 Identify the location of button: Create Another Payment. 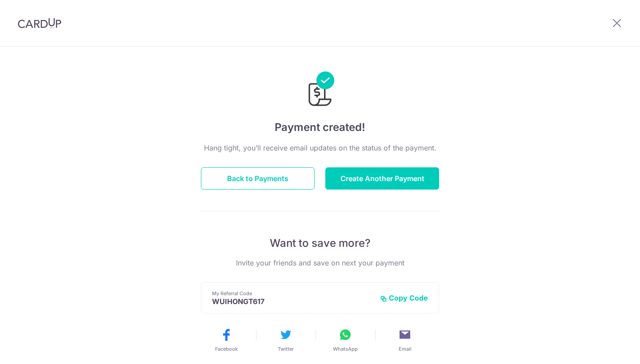
(382, 178).